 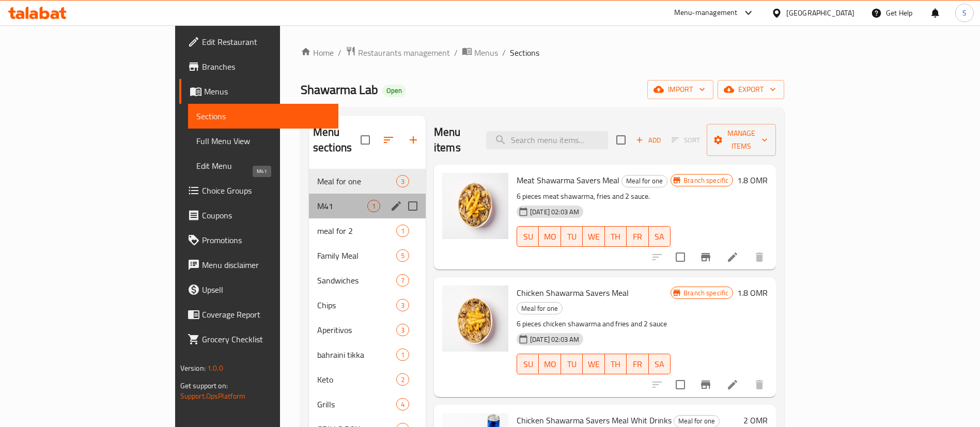 What do you see at coordinates (263, 141) in the screenshot?
I see `span: Full Menu View` at bounding box center [263, 141].